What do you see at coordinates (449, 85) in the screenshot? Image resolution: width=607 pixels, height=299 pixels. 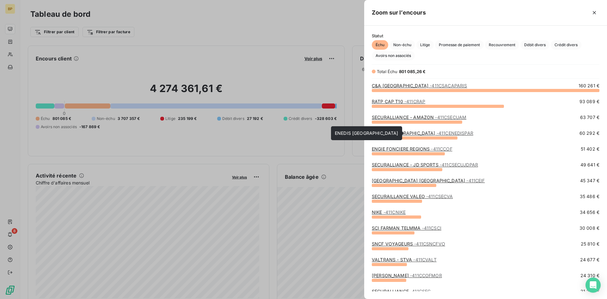 I see `span: - 411CSACAPARIS` at bounding box center [449, 85].